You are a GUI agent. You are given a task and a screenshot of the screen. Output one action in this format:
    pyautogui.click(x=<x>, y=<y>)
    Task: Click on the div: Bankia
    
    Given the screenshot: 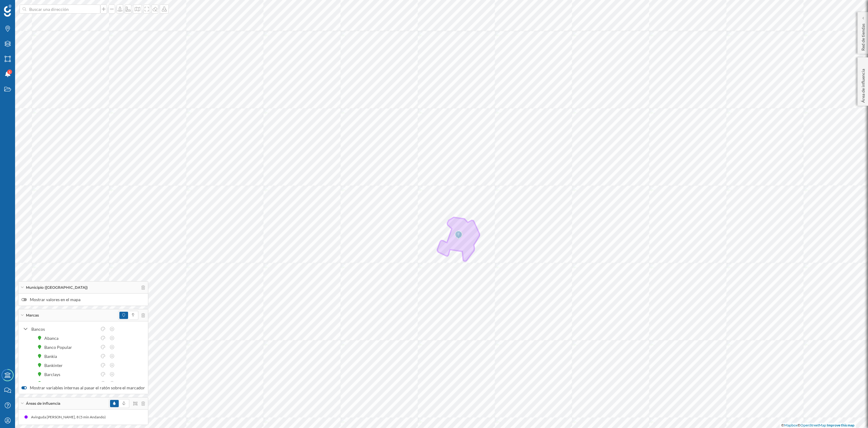 What is the action you would take?
    pyautogui.click(x=52, y=356)
    